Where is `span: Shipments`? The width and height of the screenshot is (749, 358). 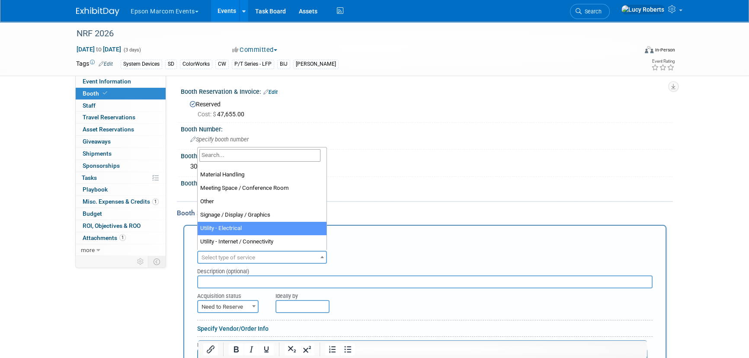 span: Shipments is located at coordinates (97, 153).